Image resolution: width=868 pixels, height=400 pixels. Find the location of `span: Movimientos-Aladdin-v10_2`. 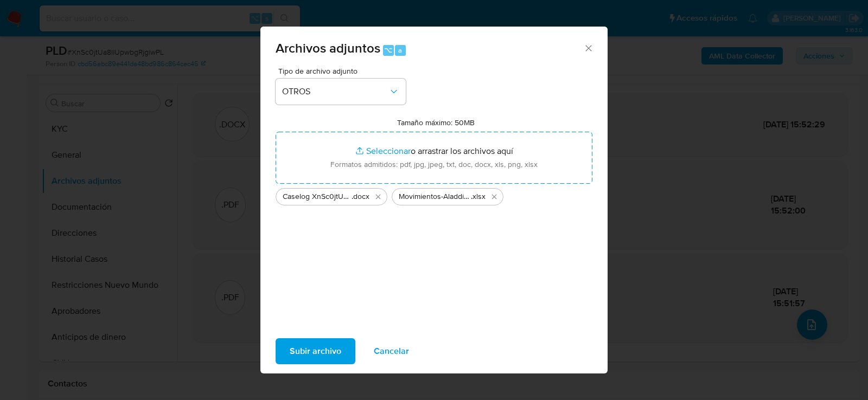

span: Movimientos-Aladdin-v10_2 is located at coordinates (435, 197).